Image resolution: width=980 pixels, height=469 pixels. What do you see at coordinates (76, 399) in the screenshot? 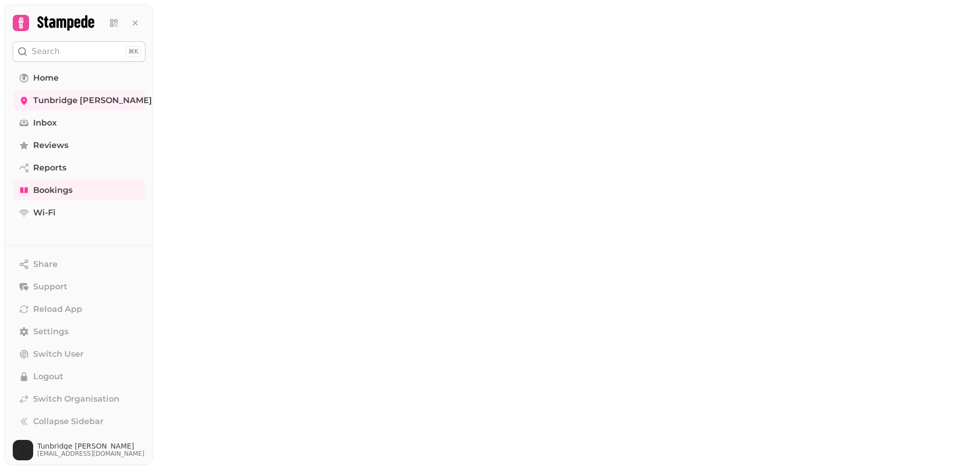
I see `span: Switch Organisation` at bounding box center [76, 399].